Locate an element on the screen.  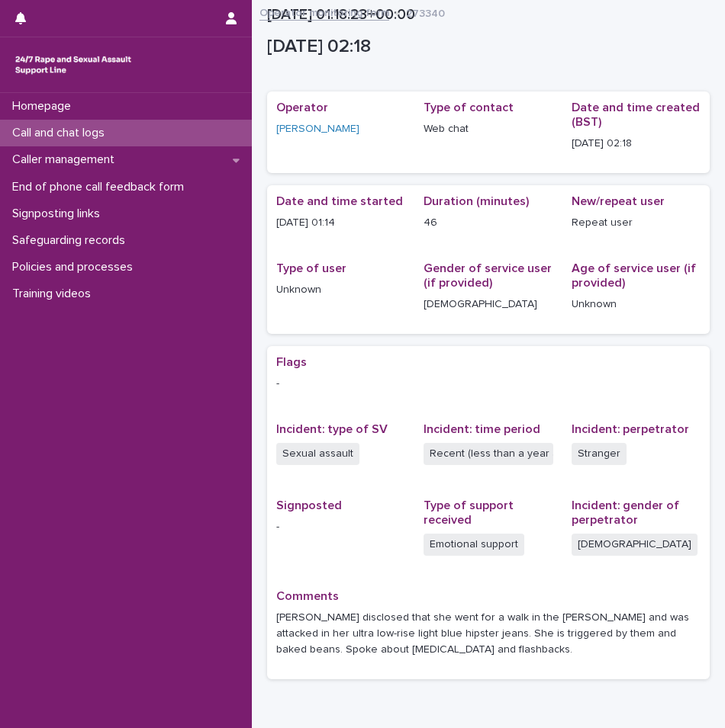
span: Date and time created (BST) is located at coordinates (636, 115).